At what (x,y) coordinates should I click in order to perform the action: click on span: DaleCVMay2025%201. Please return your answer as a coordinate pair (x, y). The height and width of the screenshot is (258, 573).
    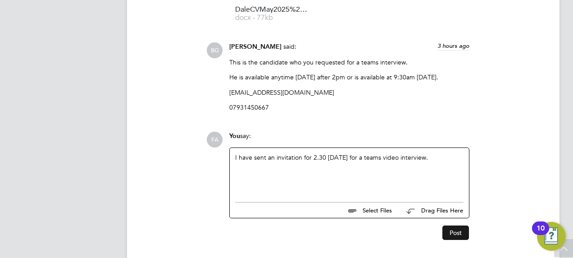
    Looking at the image, I should click on (271, 9).